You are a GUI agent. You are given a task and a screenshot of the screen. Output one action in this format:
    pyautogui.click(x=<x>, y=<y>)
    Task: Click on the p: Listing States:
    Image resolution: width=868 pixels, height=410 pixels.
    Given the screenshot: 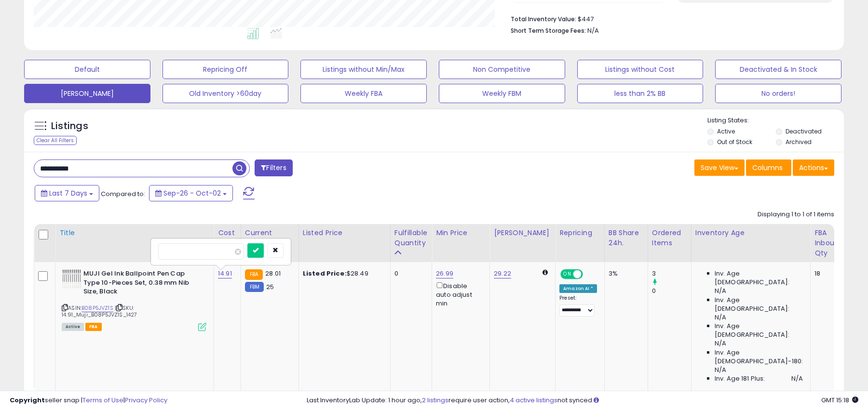 What is the action you would take?
    pyautogui.click(x=776, y=120)
    